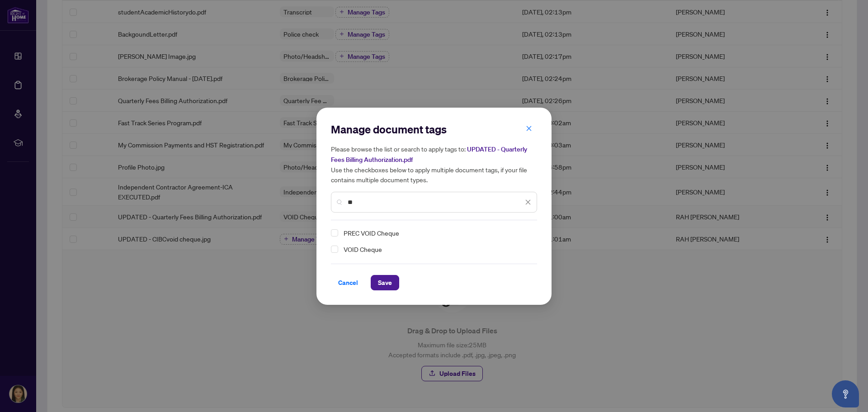 The width and height of the screenshot is (868, 412). I want to click on span: UPDATED - Quarterly Fees Billing Authorization.pdf, so click(429, 154).